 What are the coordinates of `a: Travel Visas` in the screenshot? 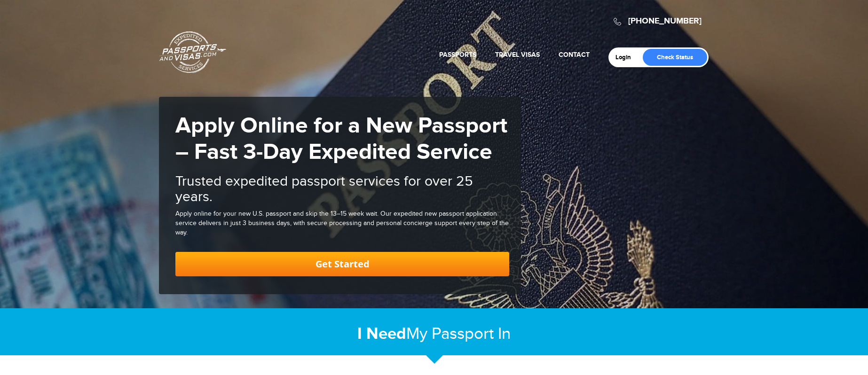 It's located at (517, 55).